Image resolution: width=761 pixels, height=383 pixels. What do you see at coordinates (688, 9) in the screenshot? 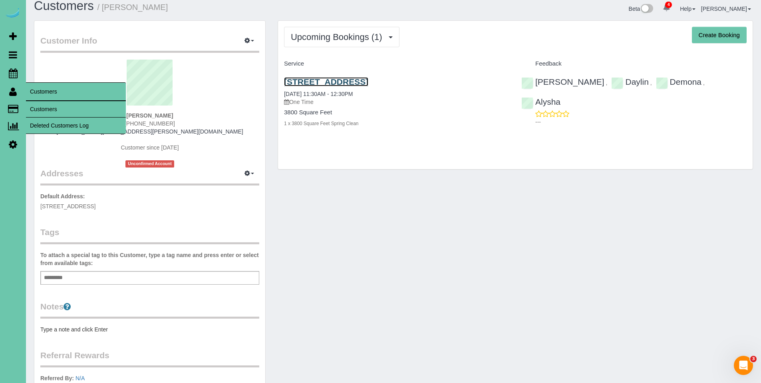
I see `a: Help` at bounding box center [688, 9].